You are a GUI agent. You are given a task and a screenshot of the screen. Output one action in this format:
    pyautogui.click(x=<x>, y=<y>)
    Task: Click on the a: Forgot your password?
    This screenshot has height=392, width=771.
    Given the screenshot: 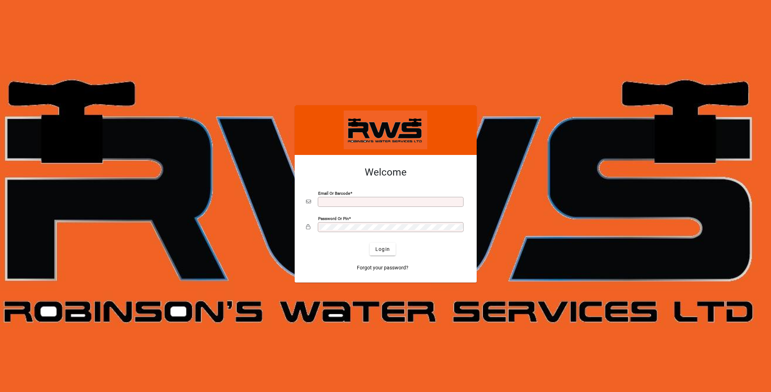 What is the action you would take?
    pyautogui.click(x=383, y=268)
    